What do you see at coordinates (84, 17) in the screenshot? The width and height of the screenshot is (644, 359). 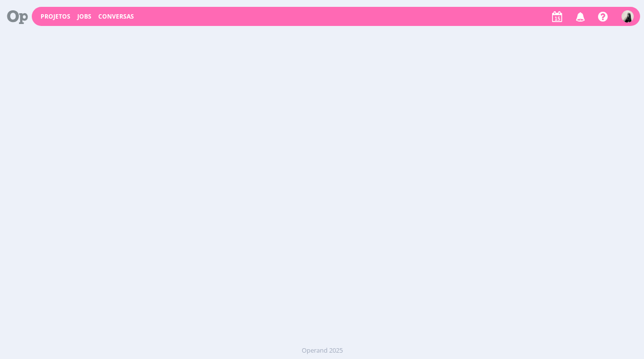 I see `button: Jobs` at bounding box center [84, 17].